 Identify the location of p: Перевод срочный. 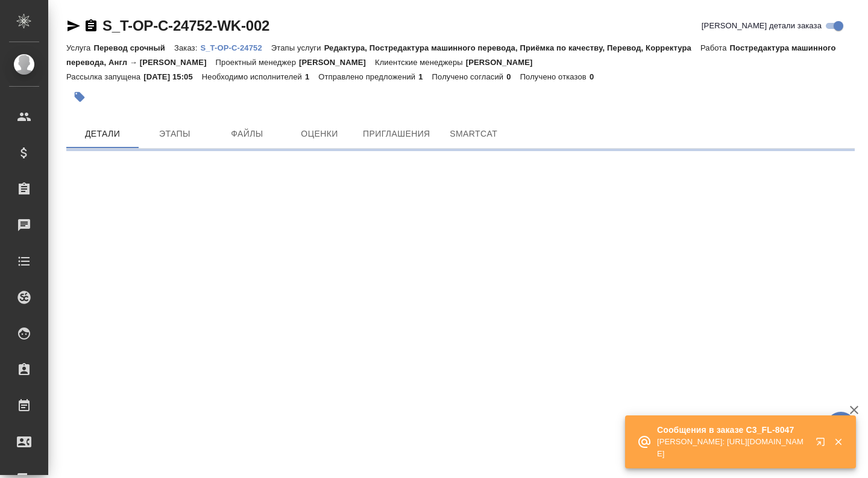
(134, 48).